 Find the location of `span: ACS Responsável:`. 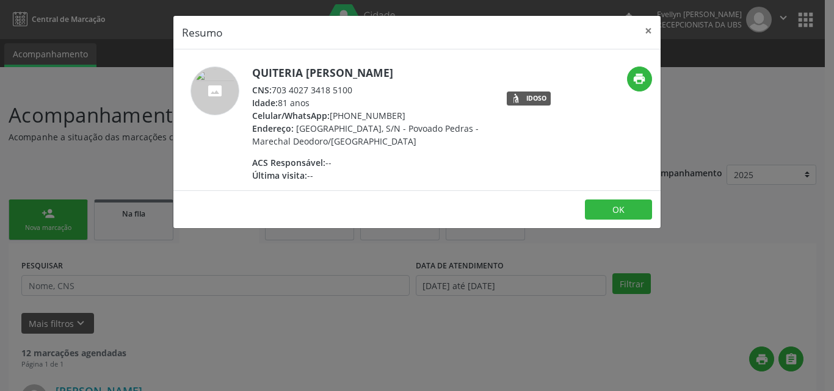

span: ACS Responsável: is located at coordinates (289, 162).